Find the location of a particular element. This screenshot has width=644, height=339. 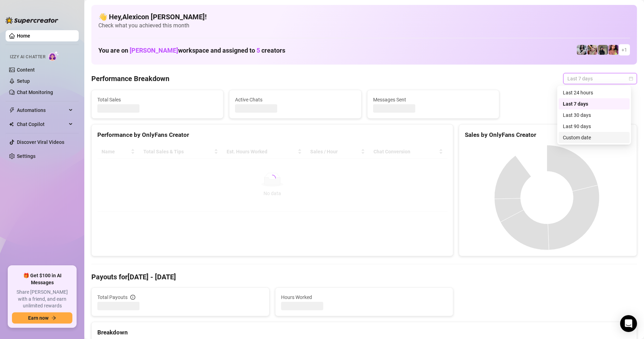

span: info-circle is located at coordinates (133, 297).